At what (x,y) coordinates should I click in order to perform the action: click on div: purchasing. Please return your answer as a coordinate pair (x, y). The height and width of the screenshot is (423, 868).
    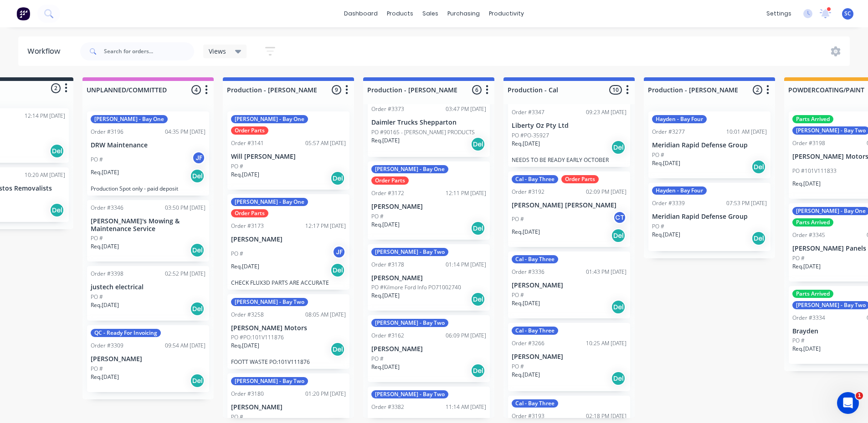
    Looking at the image, I should click on (463, 13).